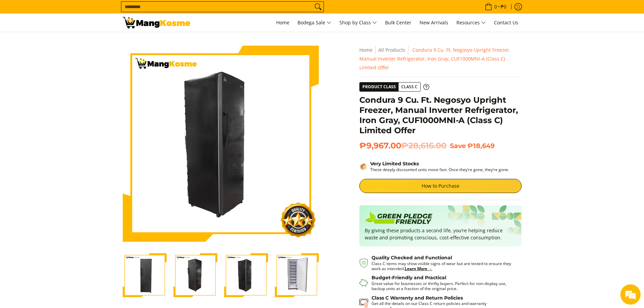 This screenshot has width=644, height=308. Describe the element at coordinates (409, 87) in the screenshot. I see `span: Class C` at that location.